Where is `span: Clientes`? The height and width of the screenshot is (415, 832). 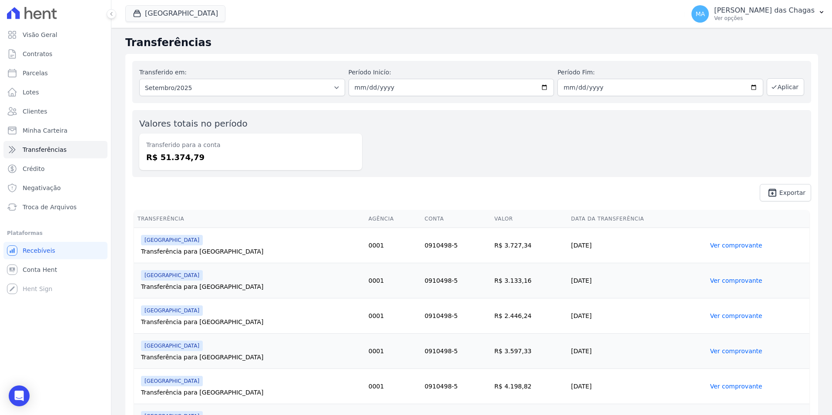 span: Clientes is located at coordinates (35, 111).